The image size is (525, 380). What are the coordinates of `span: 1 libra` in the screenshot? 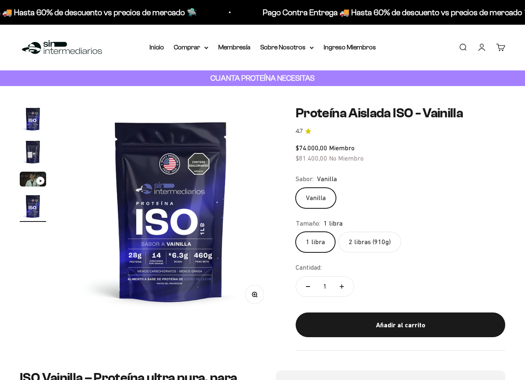 It's located at (333, 224).